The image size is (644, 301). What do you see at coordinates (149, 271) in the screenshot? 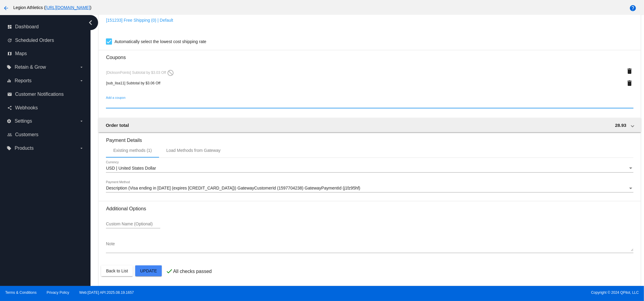
I see `button: Update` at bounding box center [149, 271].